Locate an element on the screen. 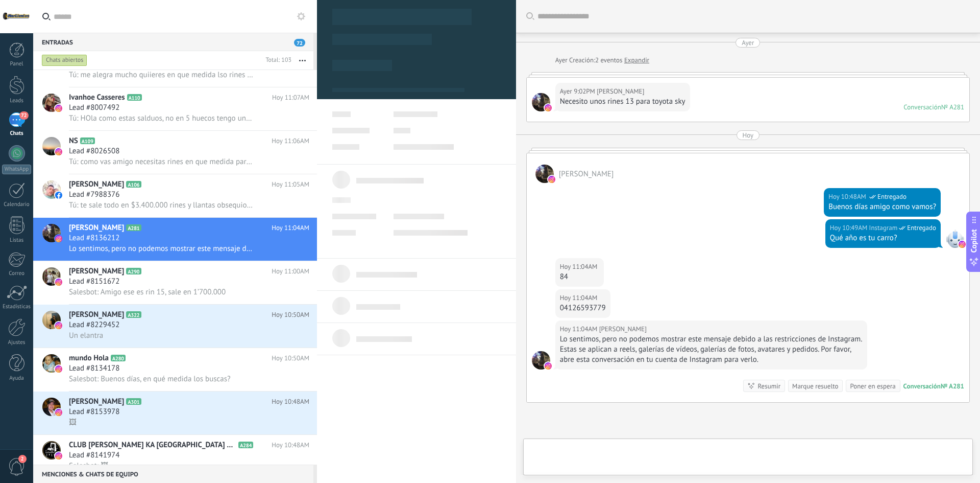 Image resolution: width=980 pixels, height=483 pixels. div: Chats is located at coordinates (17, 133).